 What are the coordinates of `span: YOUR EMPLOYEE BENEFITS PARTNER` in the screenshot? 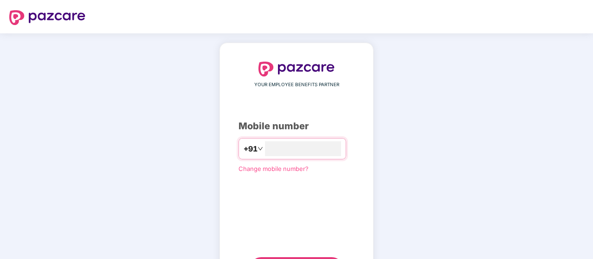 It's located at (297, 85).